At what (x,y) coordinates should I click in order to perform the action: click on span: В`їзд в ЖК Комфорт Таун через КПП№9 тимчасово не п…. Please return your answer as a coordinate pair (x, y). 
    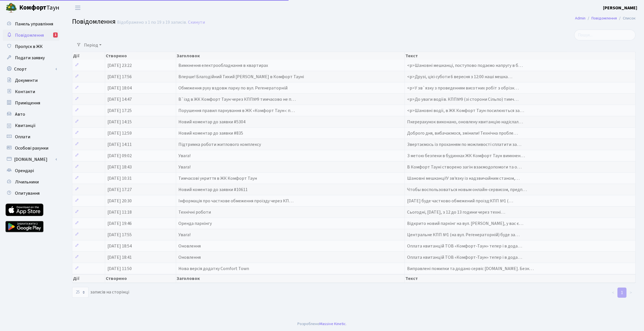
    Looking at the image, I should click on (237, 99).